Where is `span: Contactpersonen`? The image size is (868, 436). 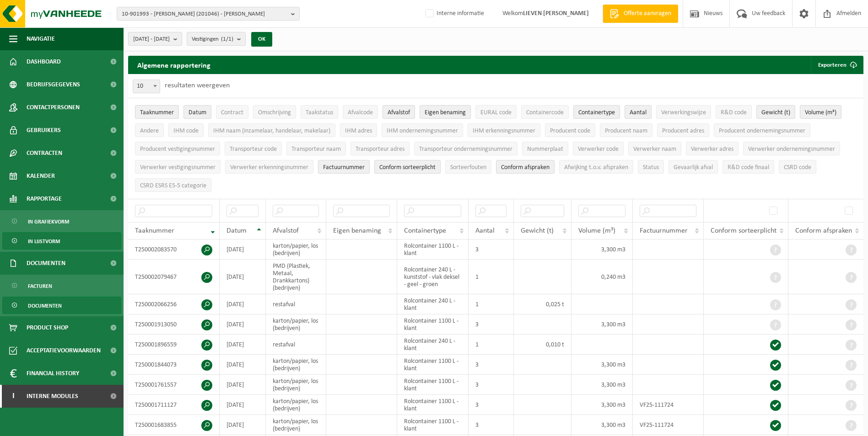 span: Contactpersonen is located at coordinates (53, 108).